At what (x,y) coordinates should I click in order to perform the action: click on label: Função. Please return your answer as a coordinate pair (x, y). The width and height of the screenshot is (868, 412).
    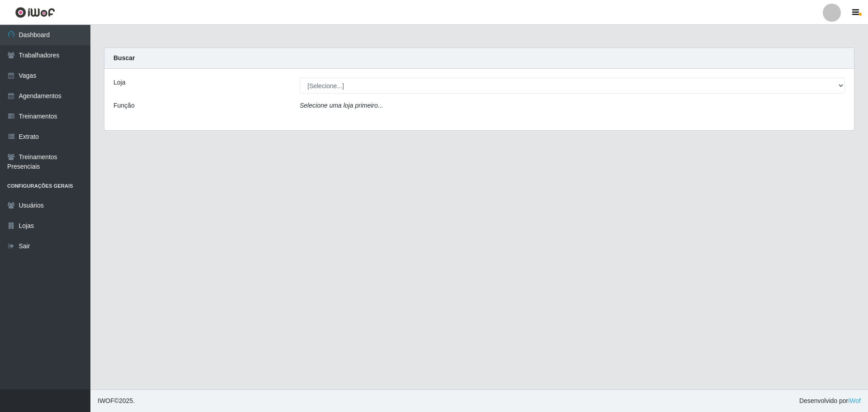
    Looking at the image, I should click on (123, 105).